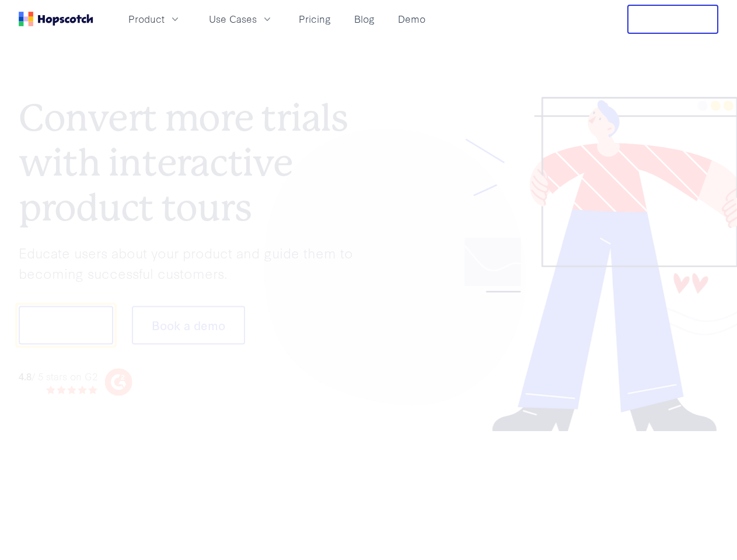  What do you see at coordinates (189, 326) in the screenshot?
I see `a: Book a demo` at bounding box center [189, 326].